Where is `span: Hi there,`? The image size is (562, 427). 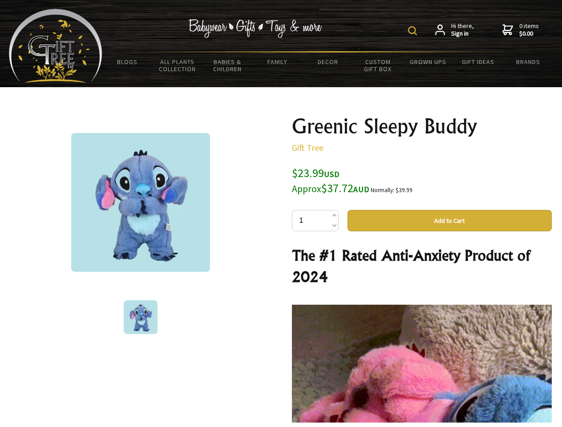
span: Hi there, is located at coordinates (462, 30).